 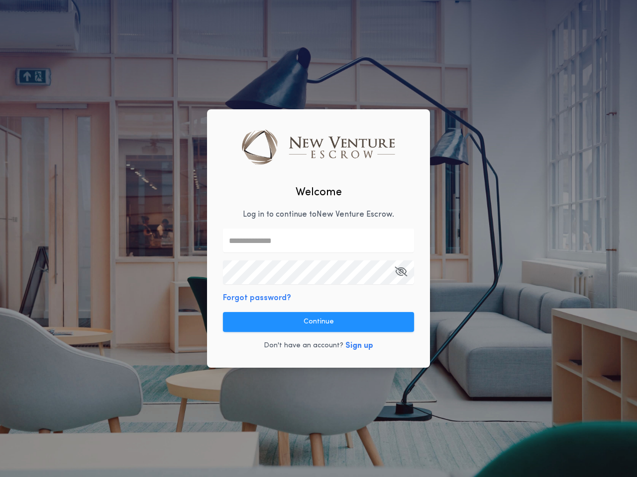 I want to click on p: Don't have an account?, so click(x=303, y=346).